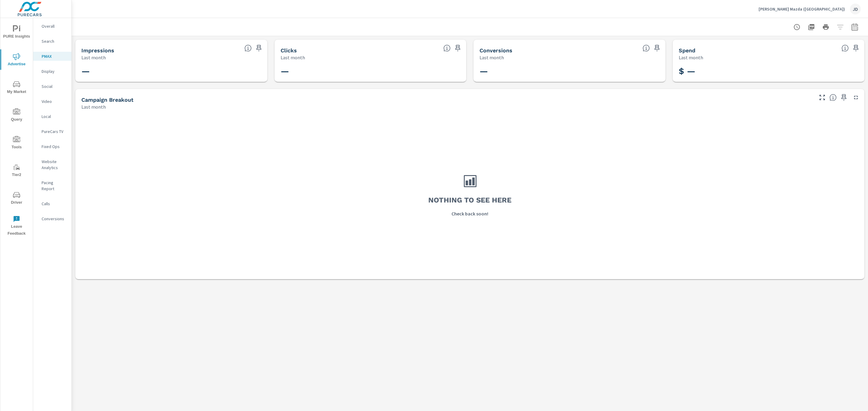 The width and height of the screenshot is (868, 411). What do you see at coordinates (52, 147) in the screenshot?
I see `div: Fixed Ops` at bounding box center [52, 147].